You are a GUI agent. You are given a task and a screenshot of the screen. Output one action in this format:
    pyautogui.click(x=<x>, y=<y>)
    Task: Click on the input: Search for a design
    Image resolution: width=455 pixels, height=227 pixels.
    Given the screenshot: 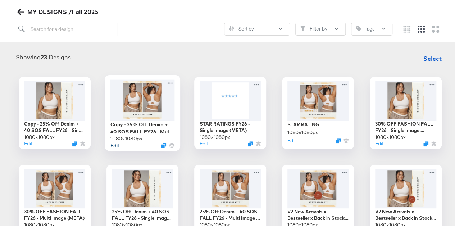 What is the action you would take?
    pyautogui.click(x=66, y=28)
    